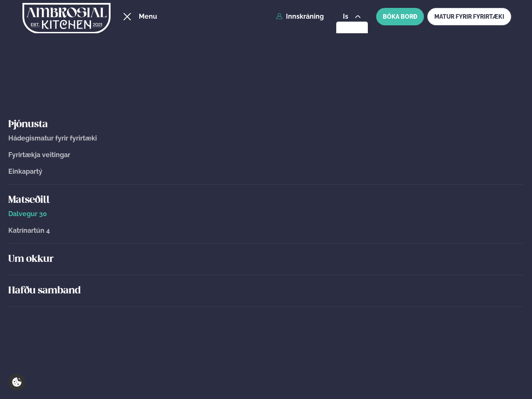 Image resolution: width=532 pixels, height=399 pixels. I want to click on span: Hádegismatur fyrir fyrirtæki, so click(53, 138).